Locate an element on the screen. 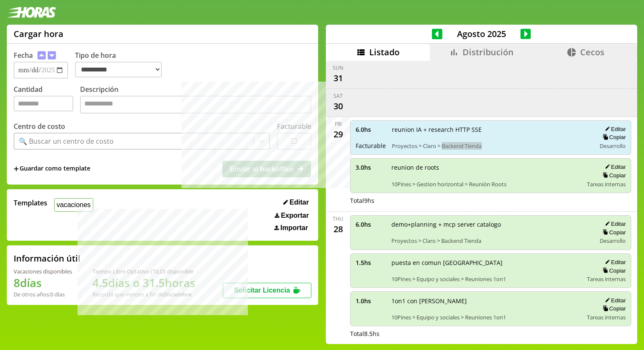 The image size is (644, 350). label: Descripción is located at coordinates (195, 100).